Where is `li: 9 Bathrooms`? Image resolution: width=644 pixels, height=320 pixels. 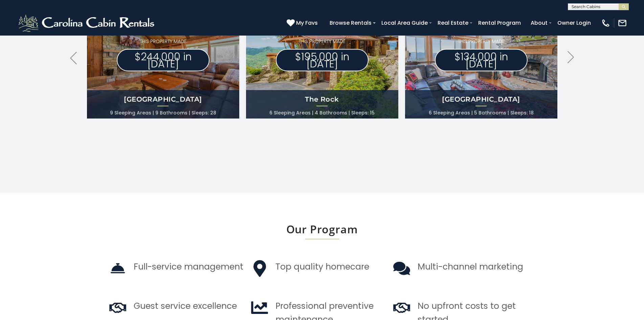 li: 9 Bathrooms is located at coordinates (173, 113).